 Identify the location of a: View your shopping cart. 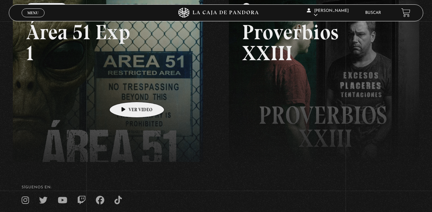
(406, 12).